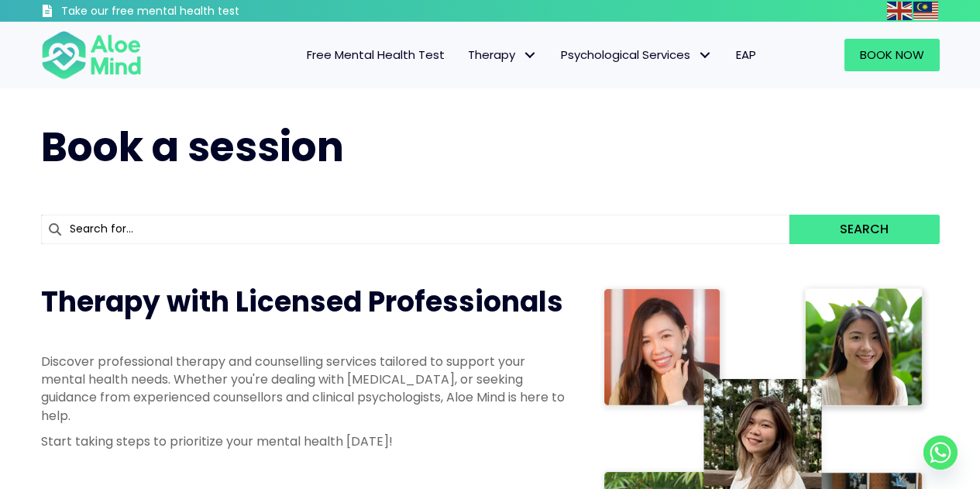 The width and height of the screenshot is (980, 489). Describe the element at coordinates (415, 229) in the screenshot. I see `input: Search for...` at that location.